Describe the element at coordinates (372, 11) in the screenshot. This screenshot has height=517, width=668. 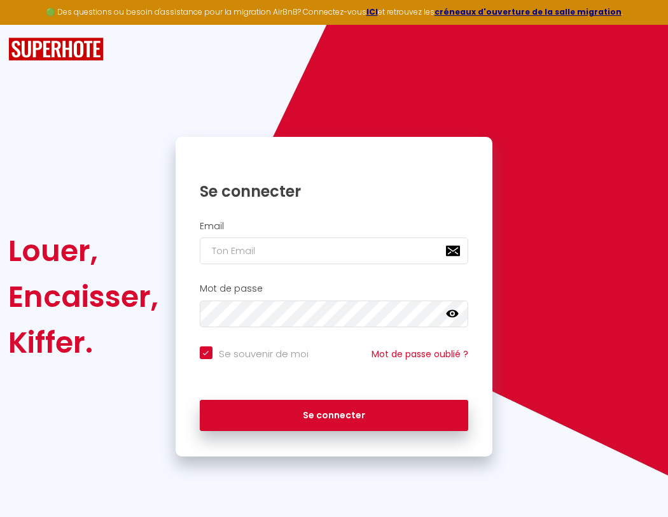
I see `a: ICI` at that location.